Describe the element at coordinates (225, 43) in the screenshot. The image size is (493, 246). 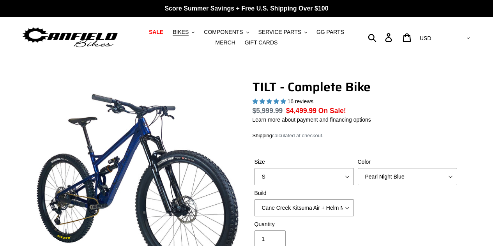
I see `span: MERCH` at that location.